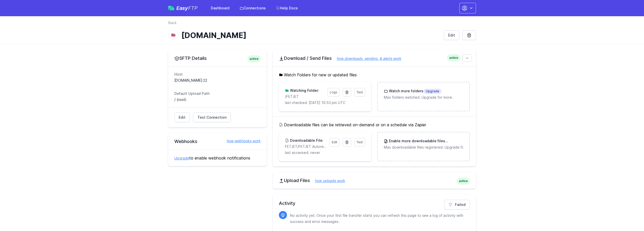 The height and width of the screenshot is (231, 644). I want to click on h2: Activity, so click(374, 204).